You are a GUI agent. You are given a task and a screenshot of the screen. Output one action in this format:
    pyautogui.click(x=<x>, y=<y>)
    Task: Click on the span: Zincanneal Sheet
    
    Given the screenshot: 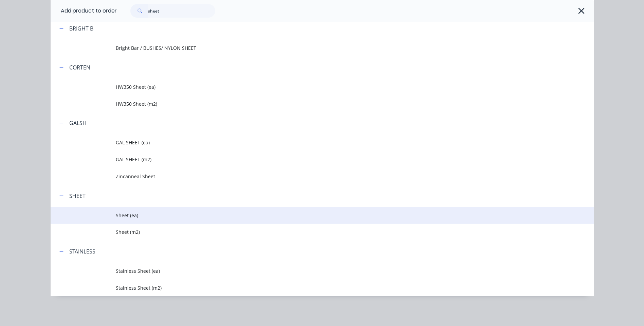 What is the action you would take?
    pyautogui.click(x=307, y=176)
    